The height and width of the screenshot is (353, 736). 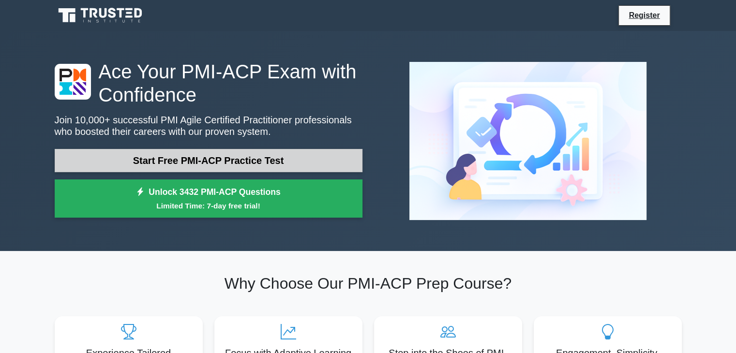 What do you see at coordinates (368, 284) in the screenshot?
I see `h2: Why Choose Our PMI-ACP Prep Course?` at bounding box center [368, 284].